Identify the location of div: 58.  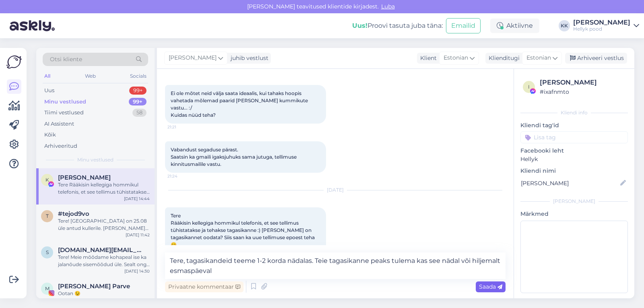
(139, 112).